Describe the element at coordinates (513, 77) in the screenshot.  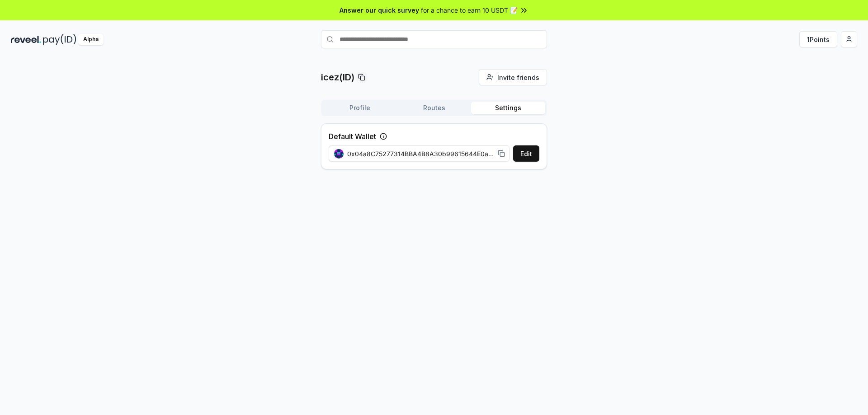
I see `button: Invite friends` at that location.